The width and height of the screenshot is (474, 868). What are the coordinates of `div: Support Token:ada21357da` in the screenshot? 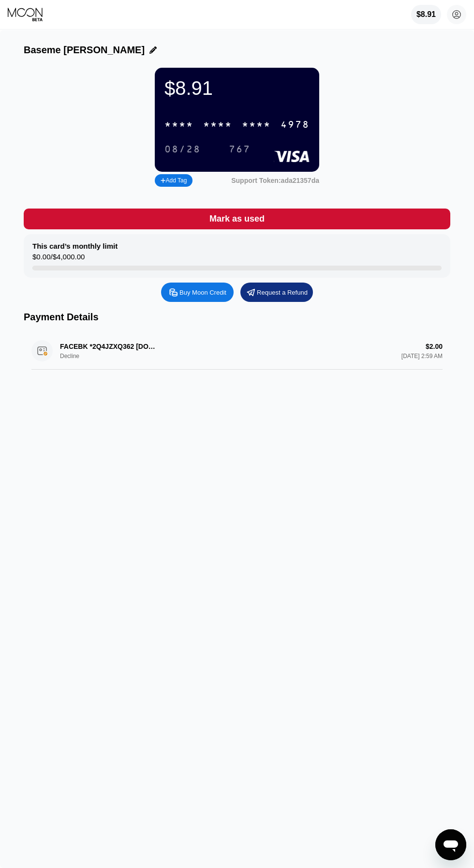 It's located at (276, 180).